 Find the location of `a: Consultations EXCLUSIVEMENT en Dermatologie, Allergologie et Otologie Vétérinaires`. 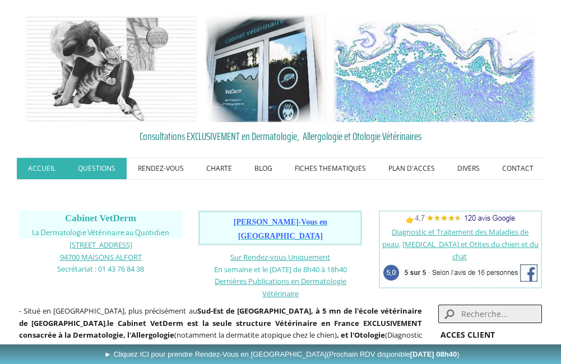

a: Consultations EXCLUSIVEMENT en Dermatologie, Allergologie et Otologie Vétérinaires is located at coordinates (281, 136).